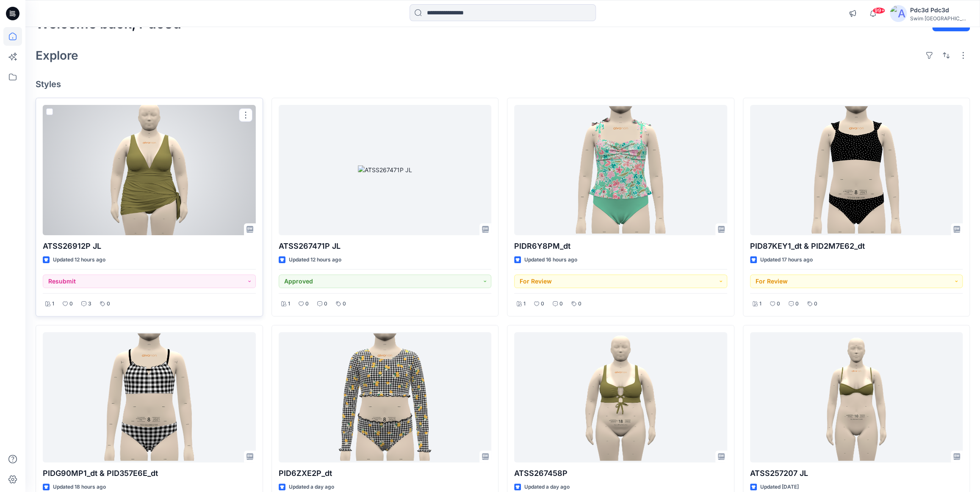  Describe the element at coordinates (550, 260) in the screenshot. I see `p: Updated 16 hours ago` at that location.